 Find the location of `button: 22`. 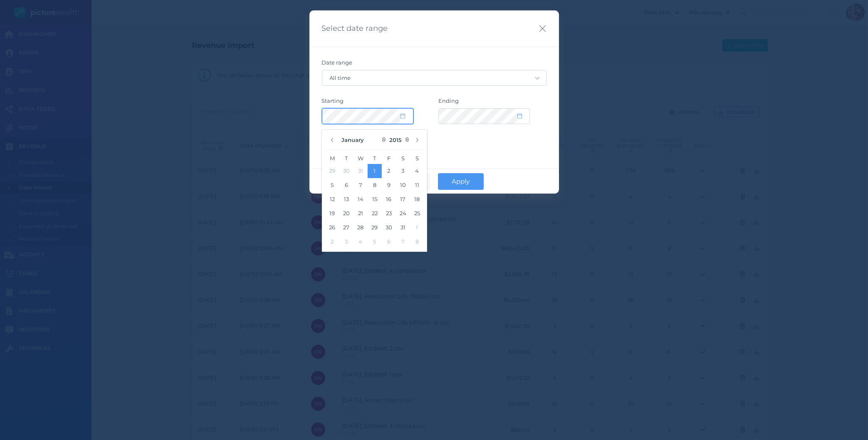

button: 22 is located at coordinates (374, 213).